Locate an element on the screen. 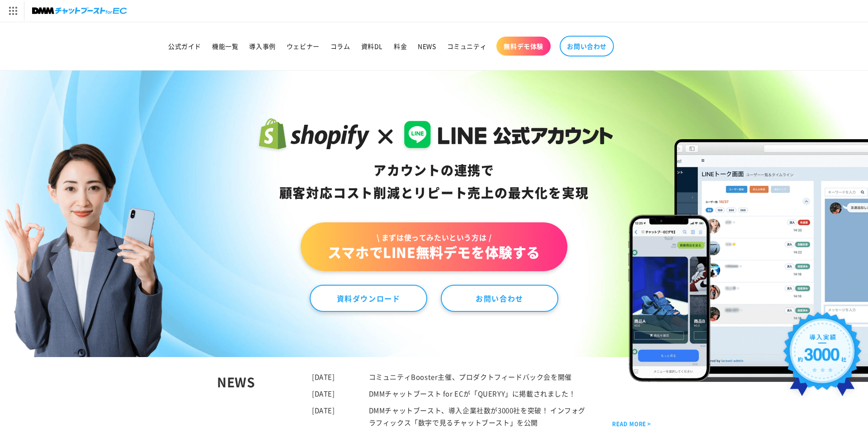 This screenshot has width=868, height=433. span: 導入事例 is located at coordinates (262, 46).